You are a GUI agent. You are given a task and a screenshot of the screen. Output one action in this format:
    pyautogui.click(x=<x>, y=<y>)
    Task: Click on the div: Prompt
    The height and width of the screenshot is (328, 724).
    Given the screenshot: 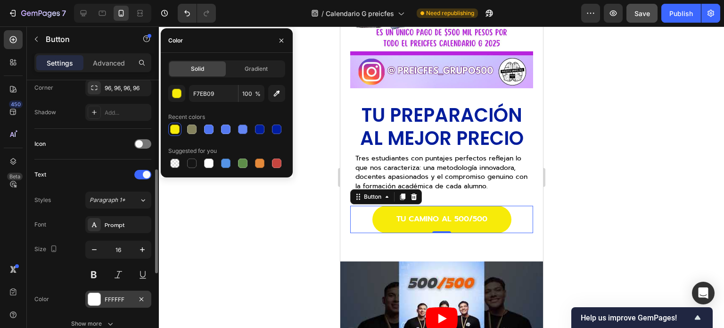 What is the action you would take?
    pyautogui.click(x=127, y=225)
    